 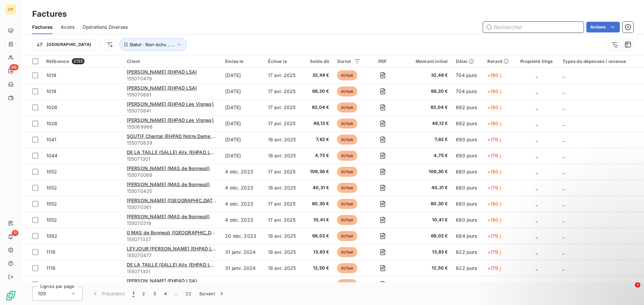 I want to click on button: Actions, so click(x=603, y=27).